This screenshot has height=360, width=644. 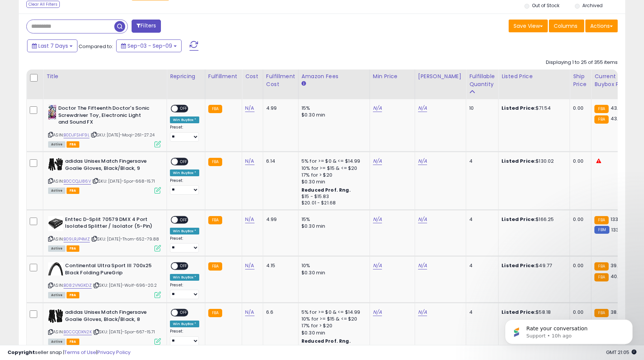 What do you see at coordinates (150, 46) in the screenshot?
I see `span: Sep-03 - Sep-09` at bounding box center [150, 46].